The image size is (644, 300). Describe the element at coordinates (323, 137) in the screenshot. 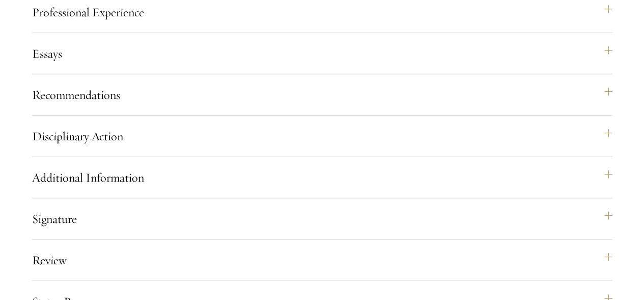

I see `button: Disciplinary Action` at that location.